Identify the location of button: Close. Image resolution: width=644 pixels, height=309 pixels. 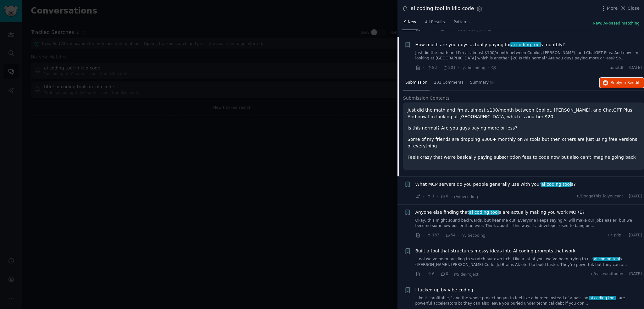
(630, 8).